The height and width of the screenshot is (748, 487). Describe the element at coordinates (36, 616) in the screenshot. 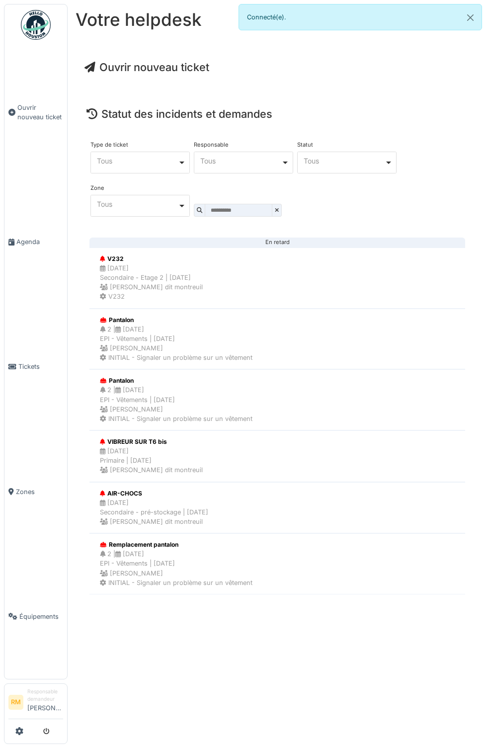

I see `a: Équipements` at that location.